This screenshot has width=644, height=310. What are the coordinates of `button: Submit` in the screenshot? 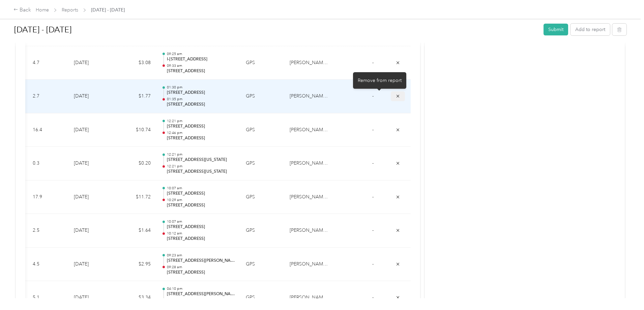 It's located at (555, 30).